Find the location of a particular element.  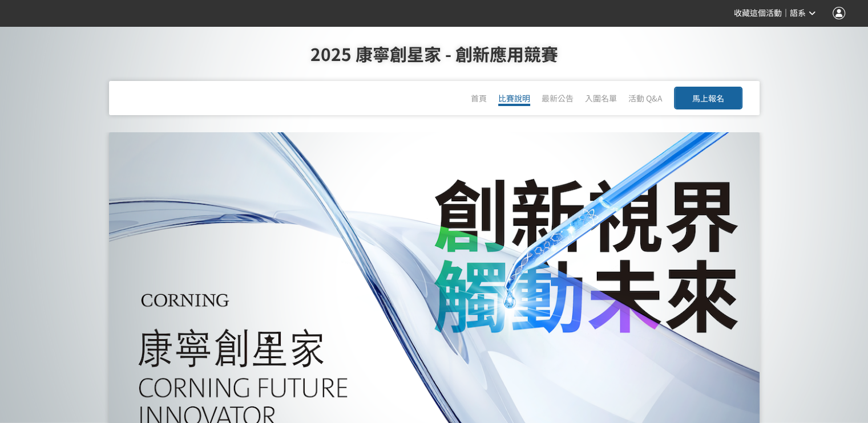

a: 比賽說明 is located at coordinates (514, 99).